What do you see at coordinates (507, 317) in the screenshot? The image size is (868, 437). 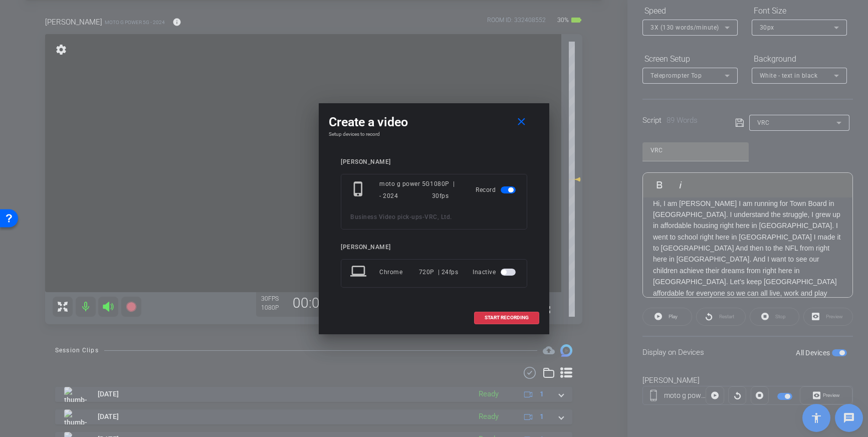 I see `button: START RECORDING` at bounding box center [507, 317].